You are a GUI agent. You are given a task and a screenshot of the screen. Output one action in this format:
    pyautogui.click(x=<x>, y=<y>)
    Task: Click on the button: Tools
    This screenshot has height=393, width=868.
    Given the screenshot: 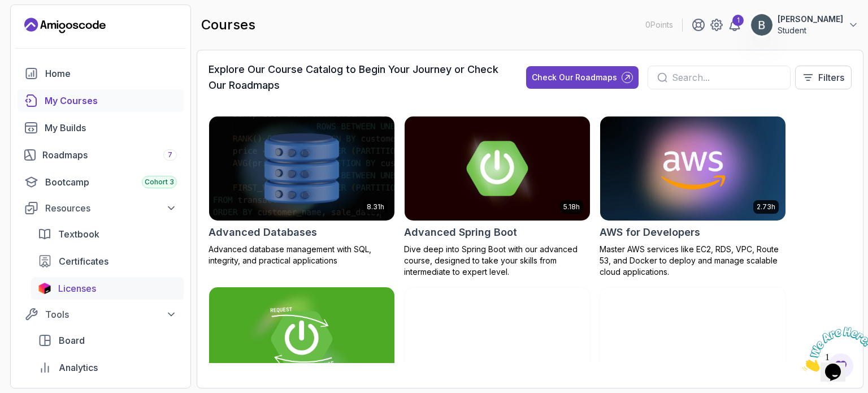 What is the action you would take?
    pyautogui.click(x=100, y=315)
    